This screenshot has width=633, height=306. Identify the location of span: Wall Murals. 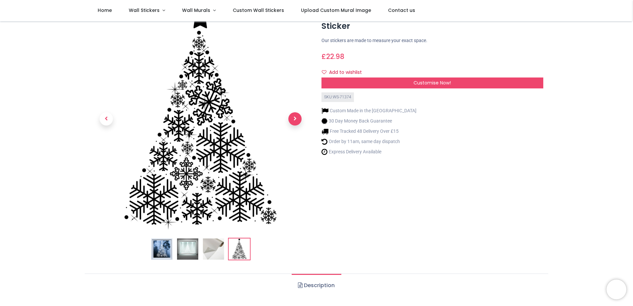
(196, 10).